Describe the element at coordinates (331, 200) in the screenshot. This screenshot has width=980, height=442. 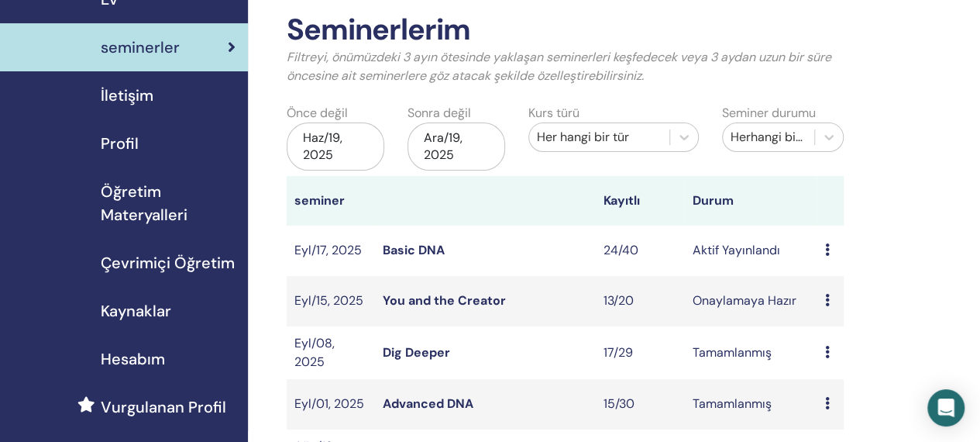
I see `th: seminer` at that location.